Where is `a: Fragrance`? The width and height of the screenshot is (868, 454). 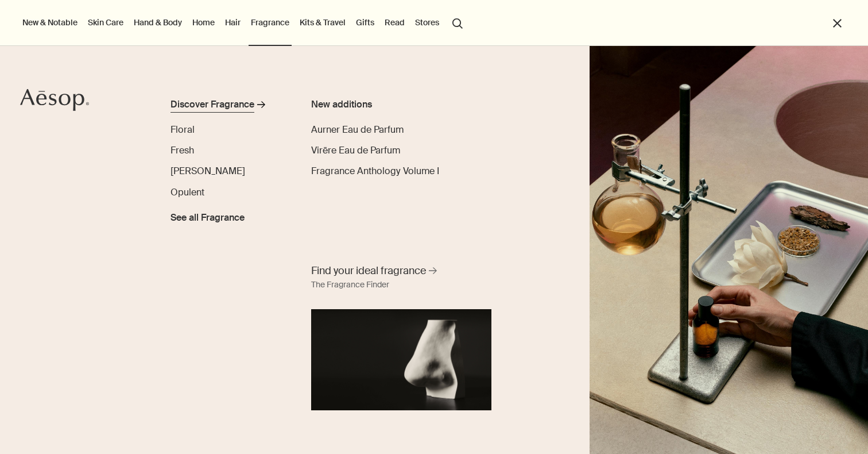 a: Fragrance is located at coordinates (270, 23).